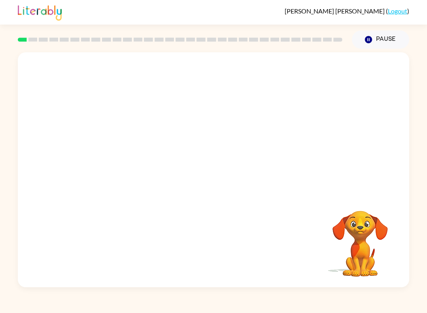 The height and width of the screenshot is (313, 427). I want to click on img: Literably, so click(40, 12).